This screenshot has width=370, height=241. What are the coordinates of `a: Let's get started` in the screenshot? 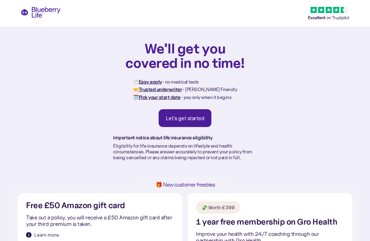 It's located at (185, 118).